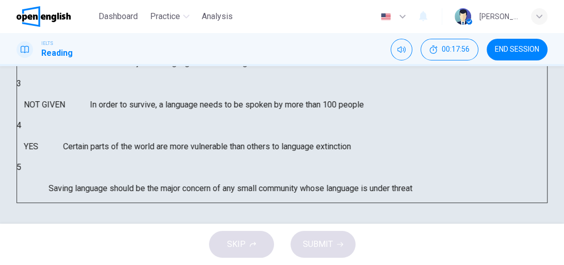 The height and width of the screenshot is (265, 564). I want to click on span: 3, so click(19, 83).